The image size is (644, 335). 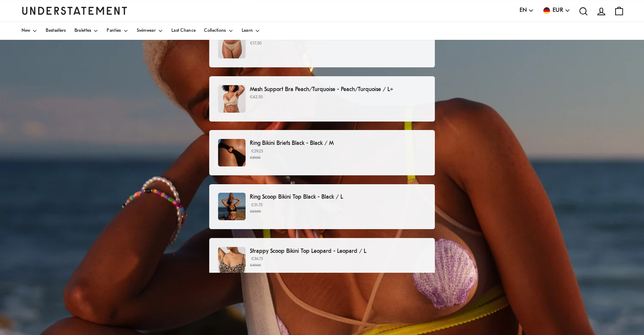 What do you see at coordinates (215, 31) in the screenshot?
I see `span: Collections` at bounding box center [215, 31].